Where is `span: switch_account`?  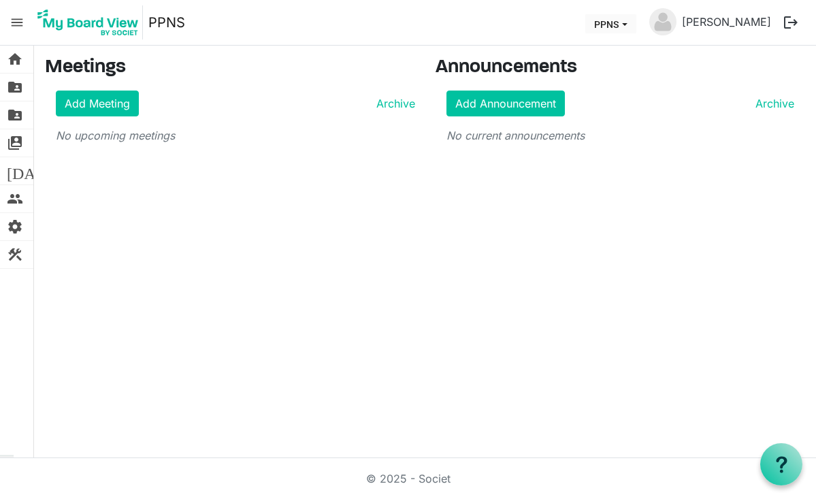
span: switch_account is located at coordinates (15, 143).